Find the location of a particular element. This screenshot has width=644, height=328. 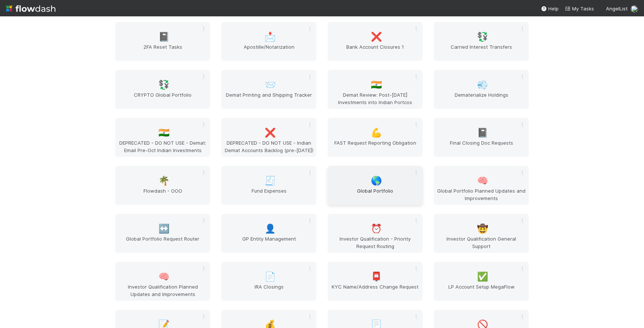

a: 🧠Global Portfolio Planned Updates and Improvements is located at coordinates (481, 186).